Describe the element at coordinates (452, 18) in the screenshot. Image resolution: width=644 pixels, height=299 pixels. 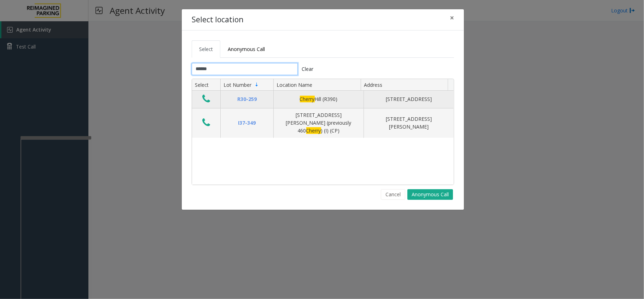
I see `button: Close` at that location.